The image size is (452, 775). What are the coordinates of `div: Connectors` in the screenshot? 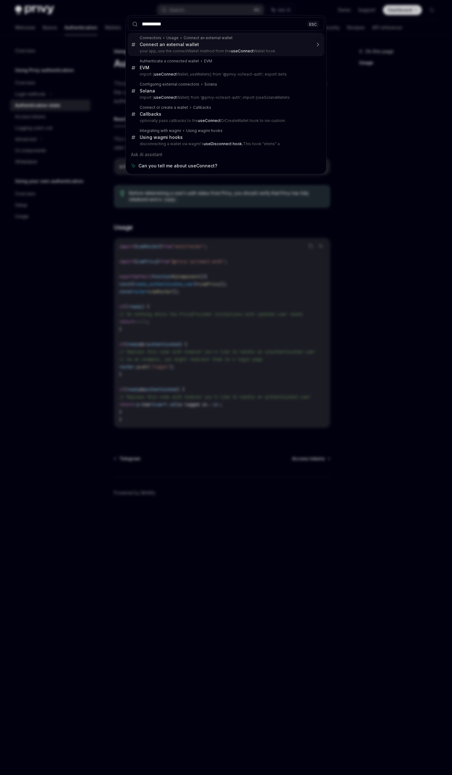 It's located at (150, 38).